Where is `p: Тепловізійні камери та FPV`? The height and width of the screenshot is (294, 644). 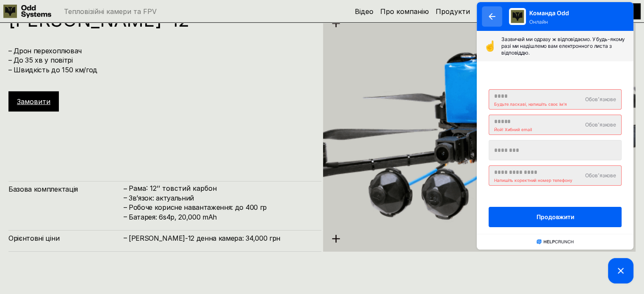
p: Тепловізійні камери та FPV is located at coordinates (110, 11).